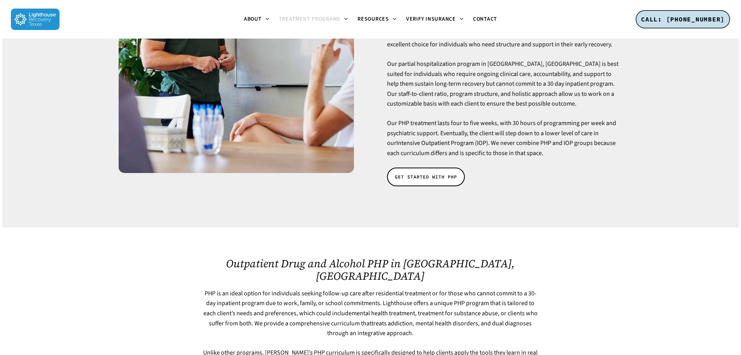  I want to click on a: treats addiction, so click(392, 323).